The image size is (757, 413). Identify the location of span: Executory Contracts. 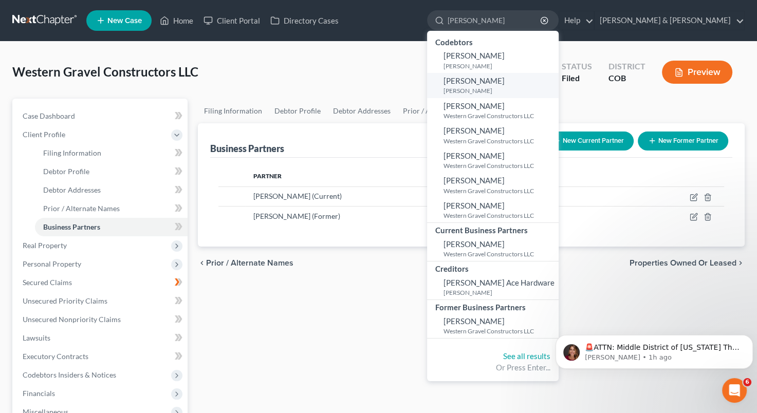
(55, 356).